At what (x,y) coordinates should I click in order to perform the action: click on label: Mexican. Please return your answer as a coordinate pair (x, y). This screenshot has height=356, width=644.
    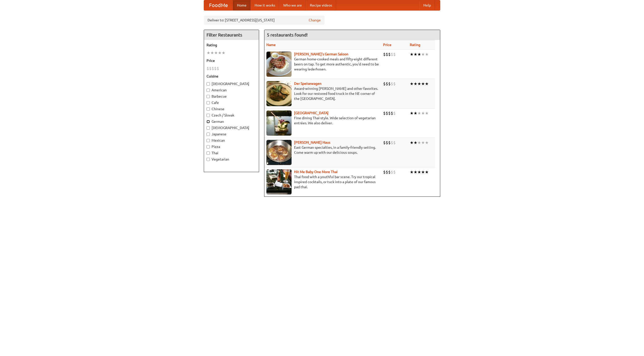
    Looking at the image, I should click on (231, 140).